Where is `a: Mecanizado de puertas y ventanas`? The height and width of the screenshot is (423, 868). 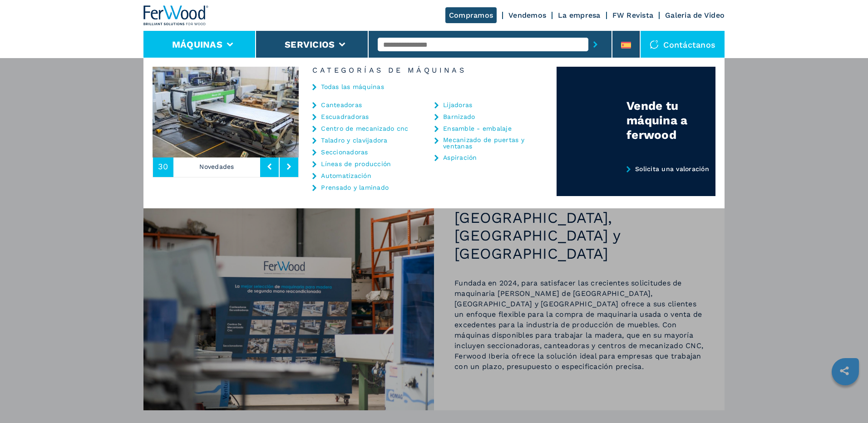 a: Mecanizado de puertas y ventanas is located at coordinates (488, 143).